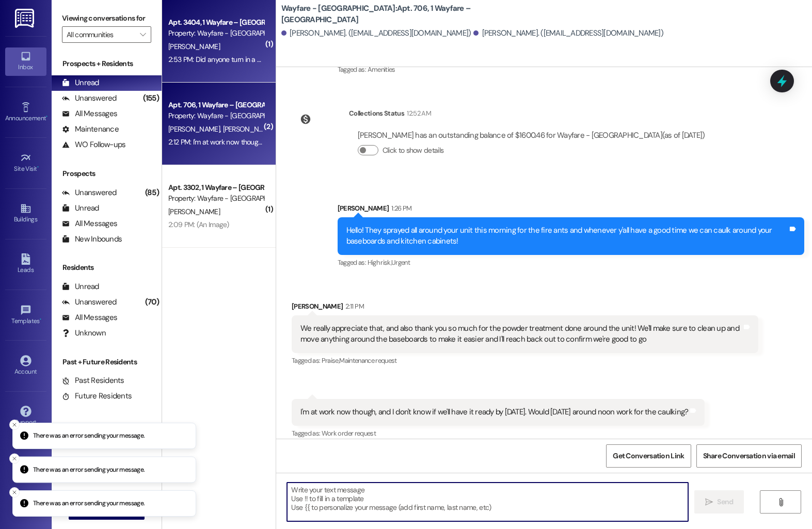 Image resolution: width=812 pixels, height=529 pixels. What do you see at coordinates (107, 63) in the screenshot?
I see `div: Prospects + Residents` at bounding box center [107, 63].